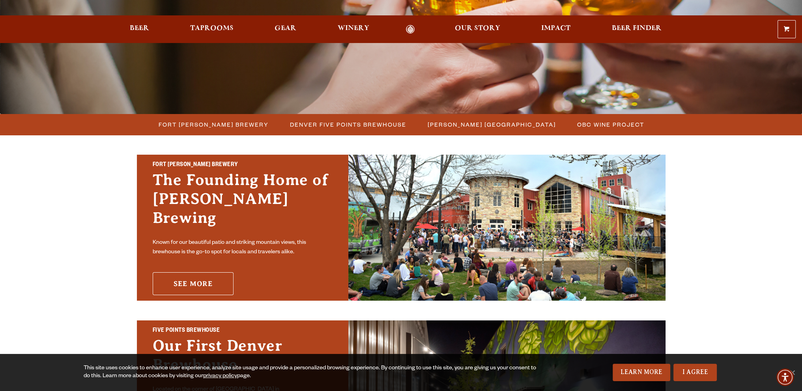  I want to click on h3: Our First Denver Brewhouse, so click(243, 359).